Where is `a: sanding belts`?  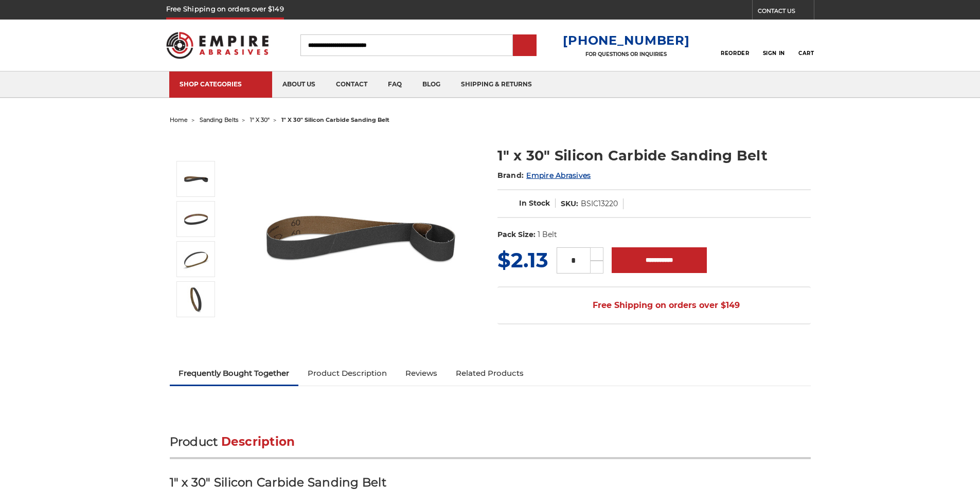 a: sanding belts is located at coordinates (219, 120).